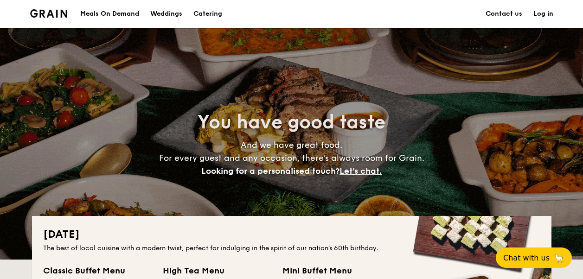 The height and width of the screenshot is (279, 583). Describe the element at coordinates (49, 13) in the screenshot. I see `a: Logotype` at that location.